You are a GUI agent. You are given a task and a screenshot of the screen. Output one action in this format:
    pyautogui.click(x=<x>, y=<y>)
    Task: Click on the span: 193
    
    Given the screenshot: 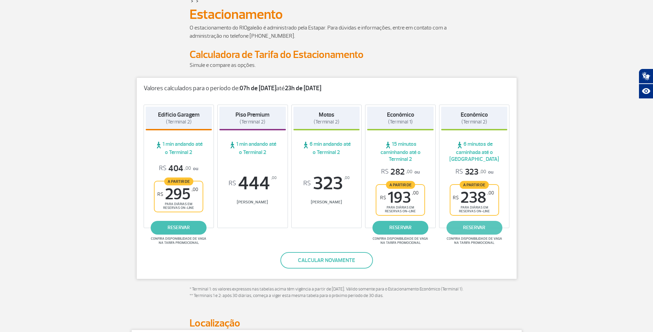 What is the action you would take?
    pyautogui.click(x=399, y=197)
    